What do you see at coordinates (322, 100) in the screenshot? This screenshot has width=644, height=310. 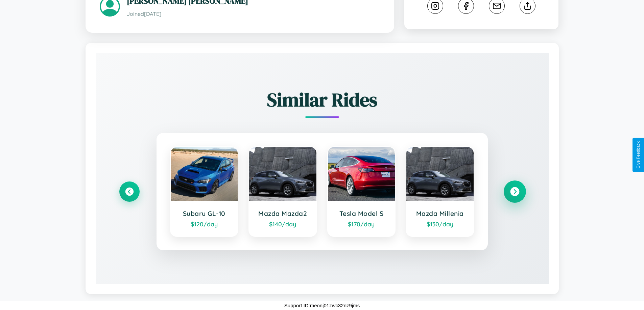 I see `h2: Similar Rides` at bounding box center [322, 100].